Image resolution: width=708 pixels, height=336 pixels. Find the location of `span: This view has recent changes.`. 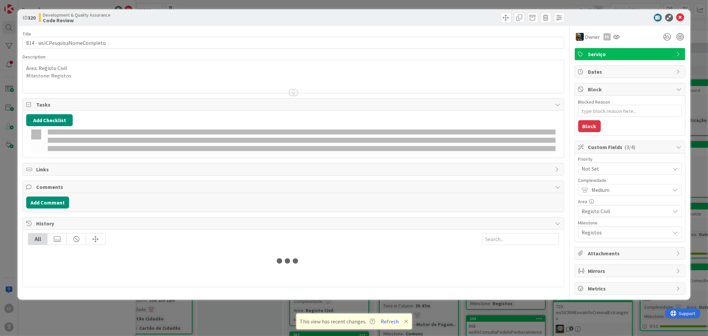

span: This view has recent changes. is located at coordinates (337, 321).